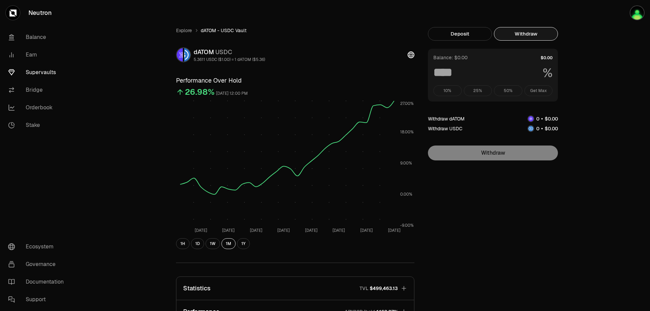  I want to click on button: 1D, so click(197, 244).